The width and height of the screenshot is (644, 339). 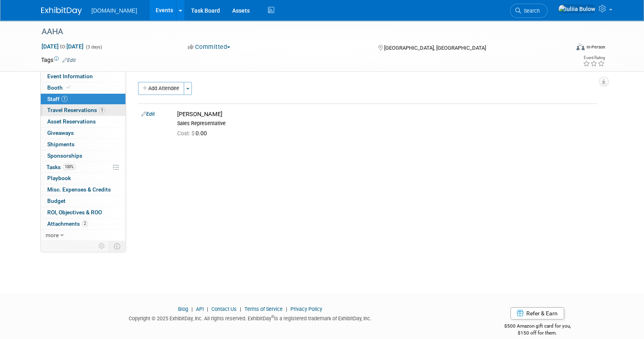 What do you see at coordinates (193, 133) in the screenshot?
I see `span: 0.00` at bounding box center [193, 133].